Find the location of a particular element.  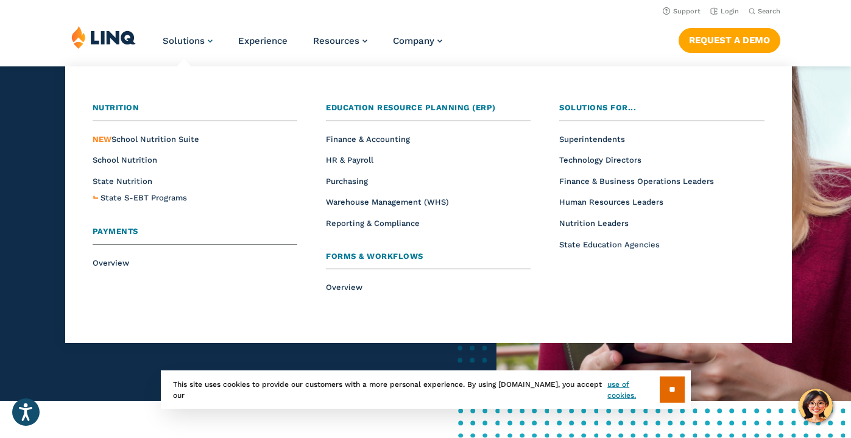

span: Resources is located at coordinates (336, 41).